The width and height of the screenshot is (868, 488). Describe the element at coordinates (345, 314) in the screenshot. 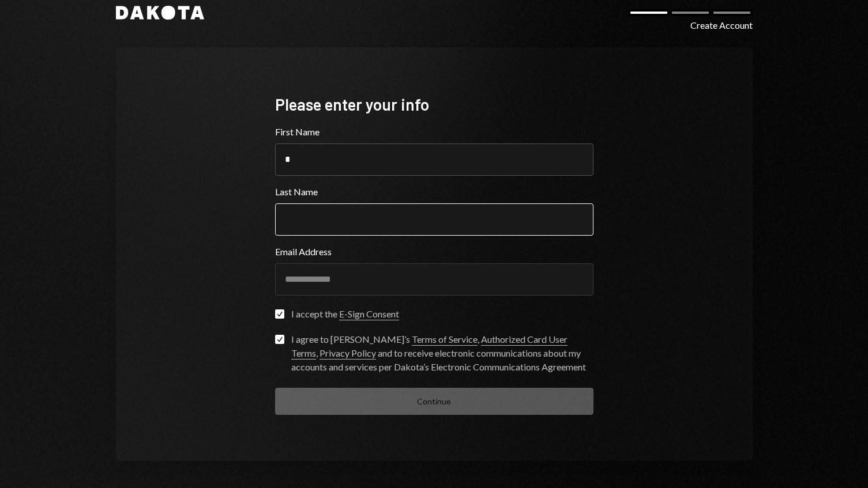

I see `div: I accept the` at that location.